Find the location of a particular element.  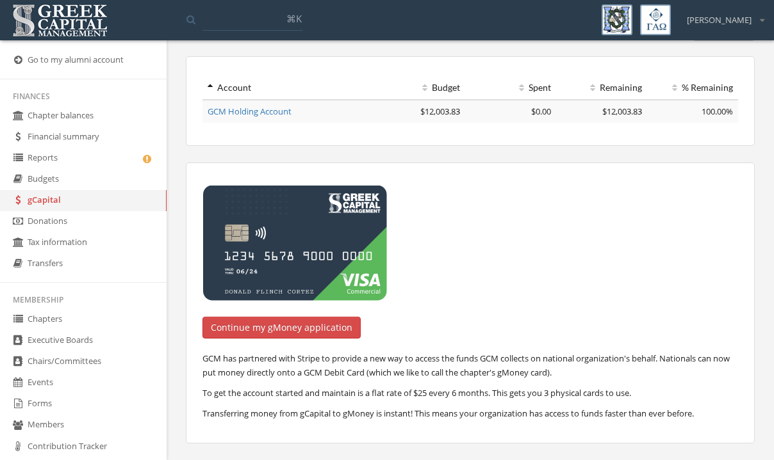

div: % Remaining is located at coordinates (692, 88).